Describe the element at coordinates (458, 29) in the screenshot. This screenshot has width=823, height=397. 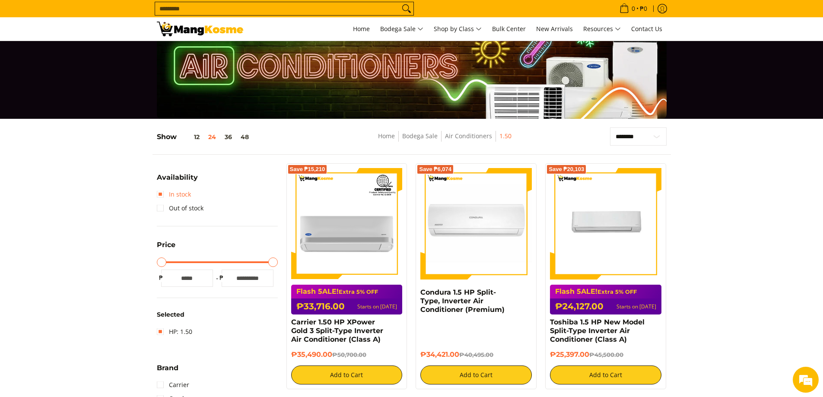
I see `a: Shop by Class` at that location.